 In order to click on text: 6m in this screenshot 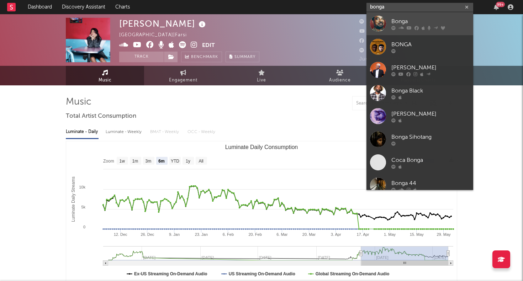, I will do `click(161, 161)`.